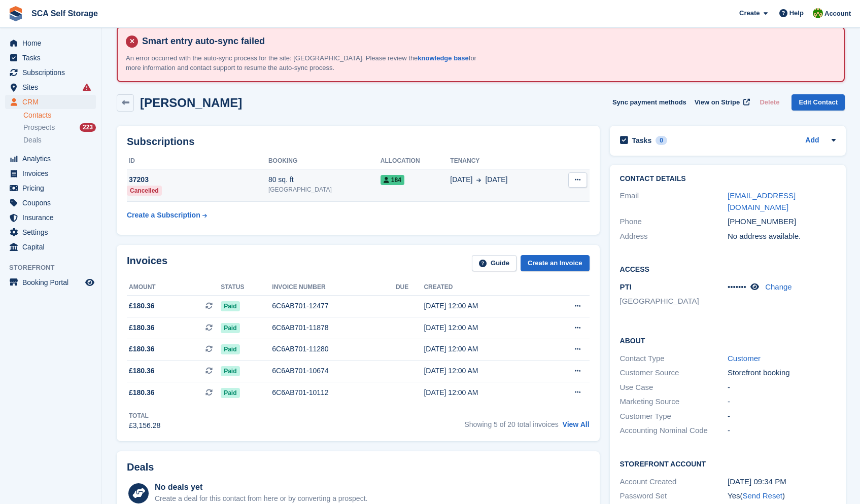 The height and width of the screenshot is (504, 860). Describe the element at coordinates (416, 162) in the screenshot. I see `th: Allocation` at that location.